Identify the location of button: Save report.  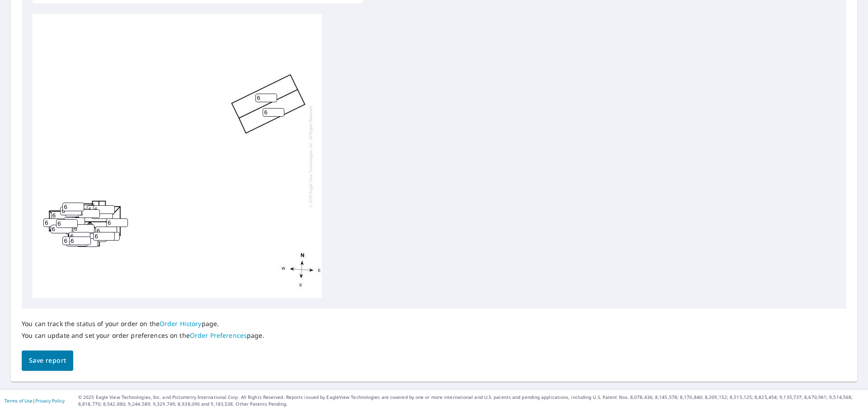
(47, 360).